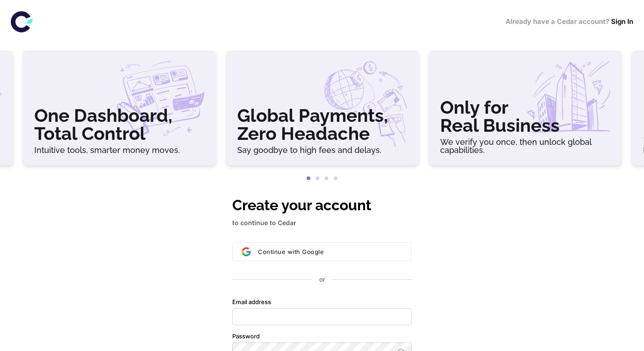 This screenshot has width=644, height=351. I want to click on button: 4, so click(336, 178).